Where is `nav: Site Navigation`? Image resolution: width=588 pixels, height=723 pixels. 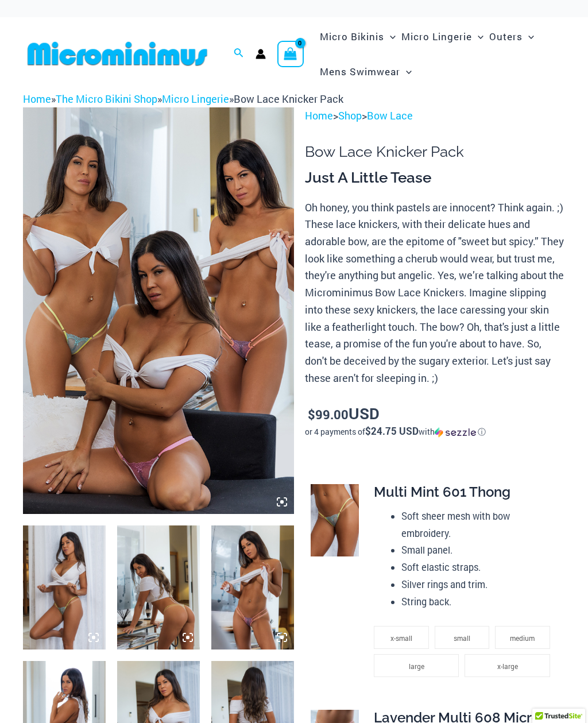
nav: Site Navigation is located at coordinates (440, 54).